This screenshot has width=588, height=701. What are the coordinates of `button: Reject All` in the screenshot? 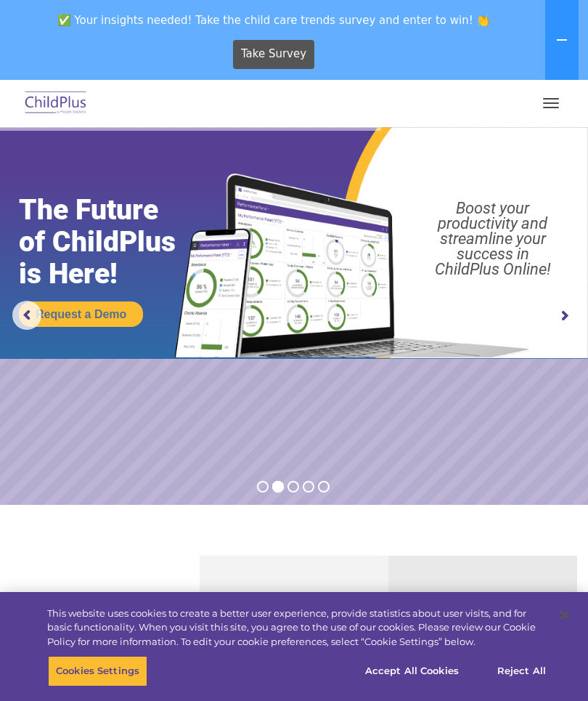 It's located at (521, 671).